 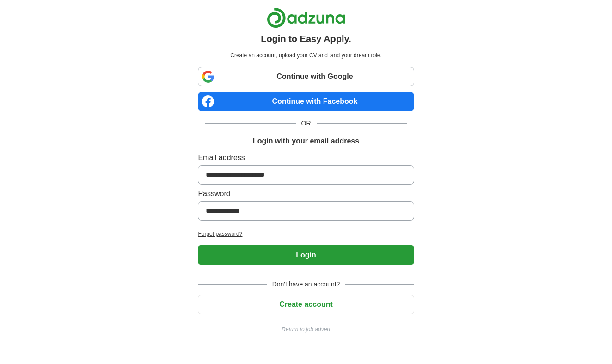 What do you see at coordinates (305, 194) in the screenshot?
I see `label: Password` at bounding box center [305, 194].